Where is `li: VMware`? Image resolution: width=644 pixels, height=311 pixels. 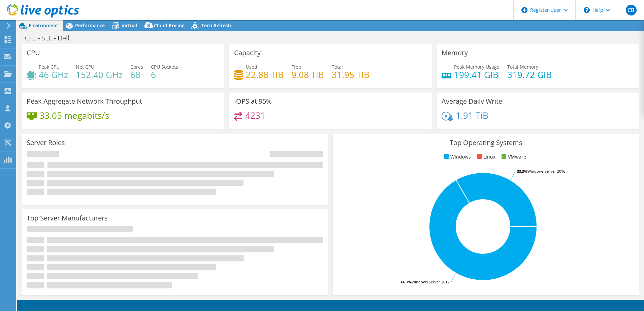
li: VMware is located at coordinates (513, 157).